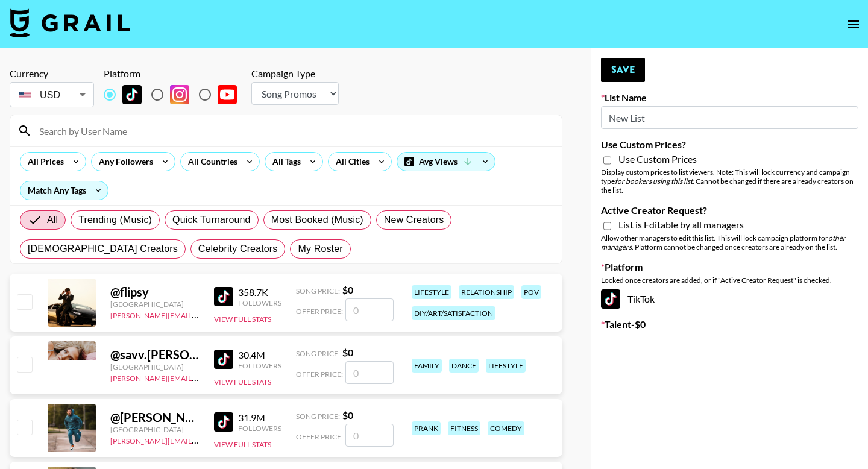 This screenshot has width=868, height=469. I want to click on span: Celebrity Creators, so click(238, 249).